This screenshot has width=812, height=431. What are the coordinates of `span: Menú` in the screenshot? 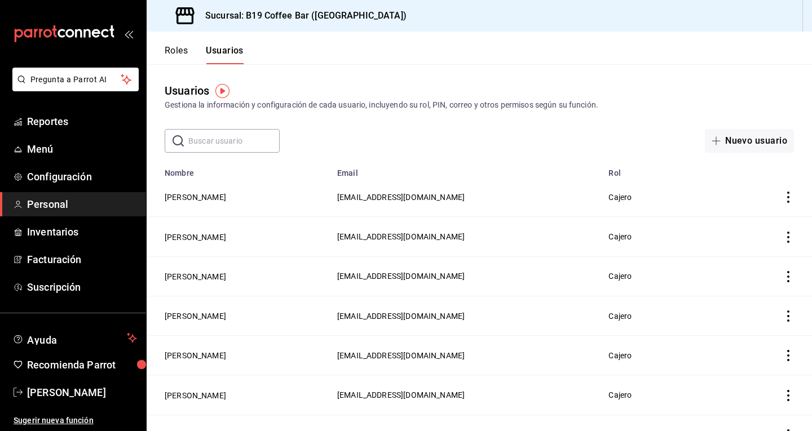 It's located at (82, 149).